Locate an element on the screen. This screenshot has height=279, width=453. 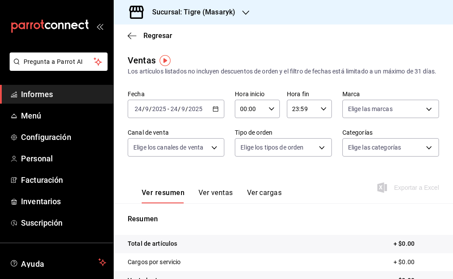
font: Ayuda is located at coordinates (33, 264).